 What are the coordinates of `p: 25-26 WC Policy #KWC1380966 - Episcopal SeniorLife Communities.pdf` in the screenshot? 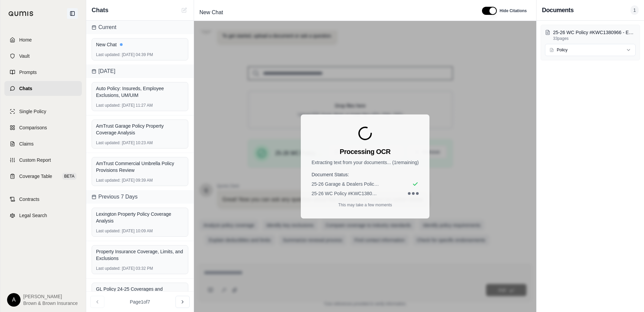 It's located at (594, 32).